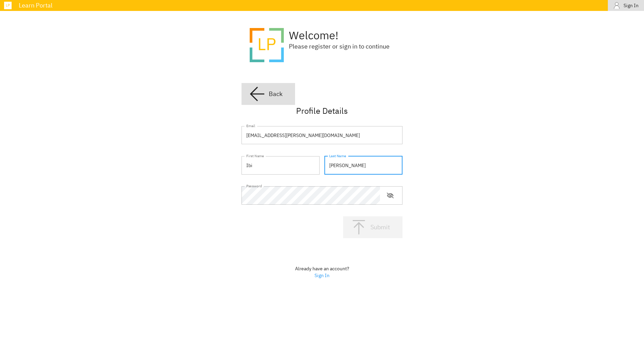 The width and height of the screenshot is (644, 340). Describe the element at coordinates (280, 165) in the screenshot. I see `input: Enter first name` at that location.